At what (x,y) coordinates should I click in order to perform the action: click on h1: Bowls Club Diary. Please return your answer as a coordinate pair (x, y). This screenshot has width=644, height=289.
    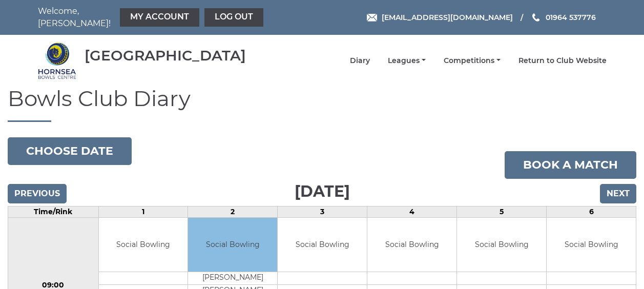
    Looking at the image, I should click on (322, 104).